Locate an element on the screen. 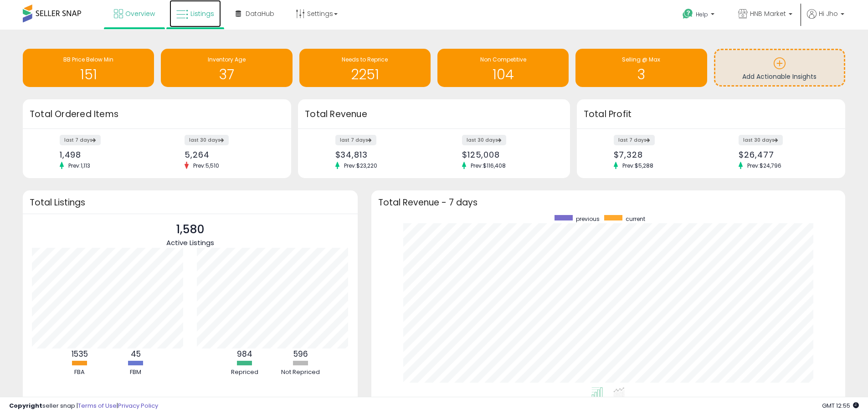 This screenshot has width=868, height=415. h1: 151 is located at coordinates (88, 74).